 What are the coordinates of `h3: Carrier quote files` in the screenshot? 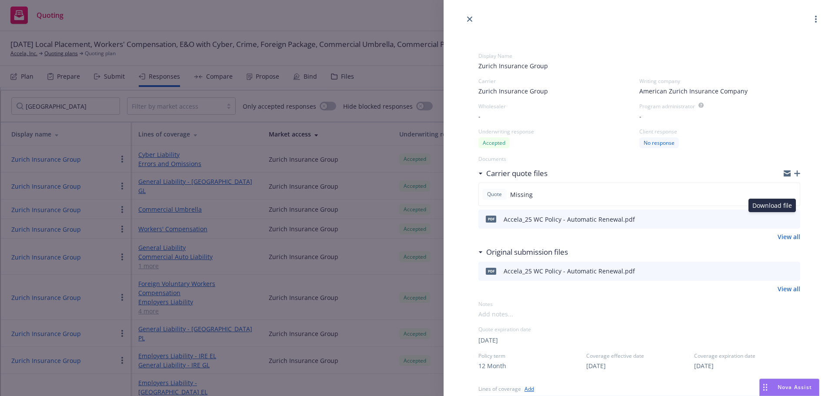 It's located at (517, 173).